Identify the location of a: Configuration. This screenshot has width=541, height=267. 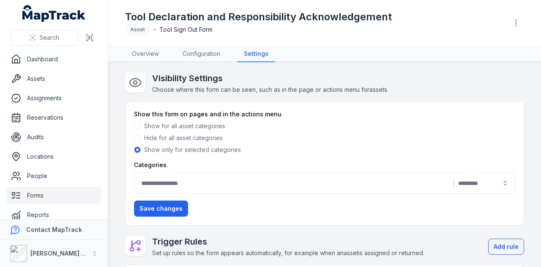
(201, 54).